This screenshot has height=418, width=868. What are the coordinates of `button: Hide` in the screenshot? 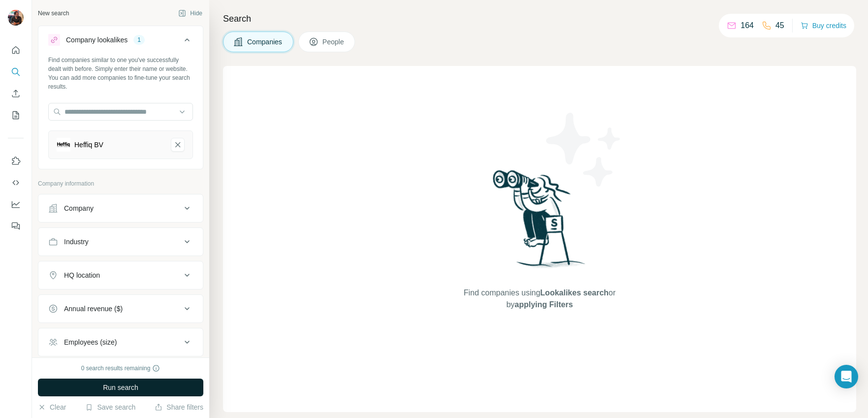 It's located at (190, 14).